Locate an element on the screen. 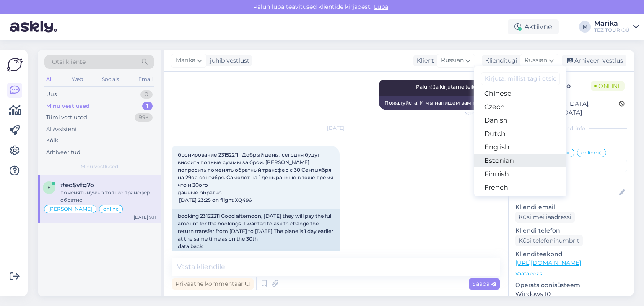  p: Vaata edasi ... is located at coordinates (572, 274).